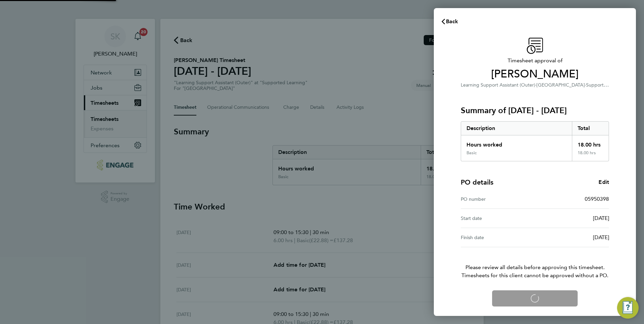  I want to click on span: Edit, so click(604, 182).